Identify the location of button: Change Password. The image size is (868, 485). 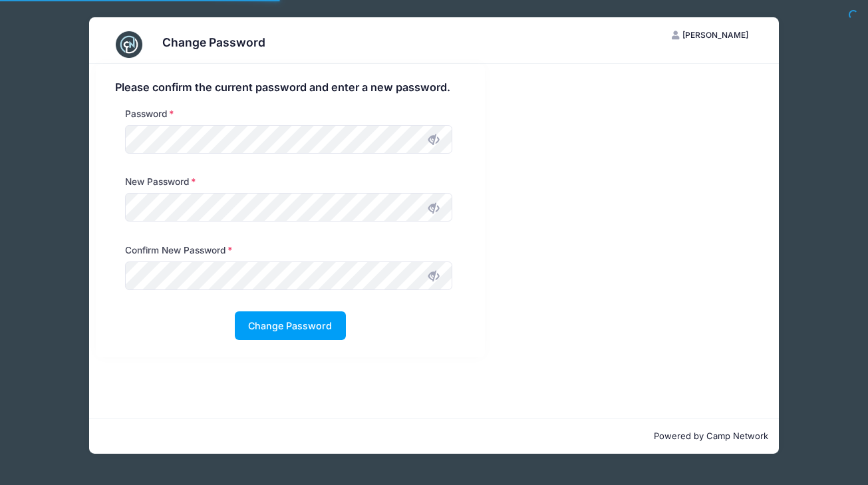
(290, 326).